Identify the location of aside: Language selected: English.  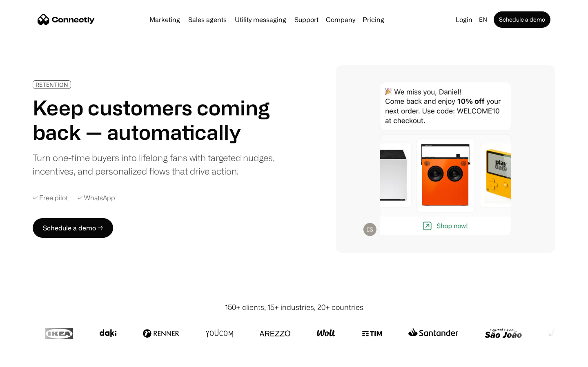
(28, 358).